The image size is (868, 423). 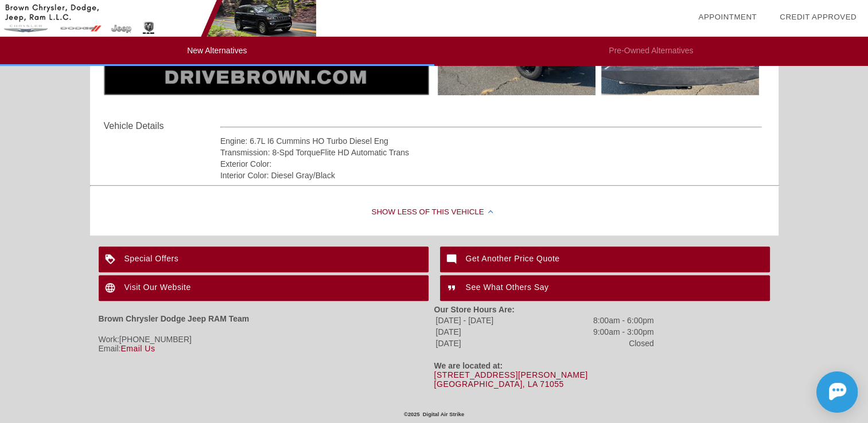 What do you see at coordinates (162, 126) in the screenshot?
I see `div: Vehicle Details` at bounding box center [162, 126].